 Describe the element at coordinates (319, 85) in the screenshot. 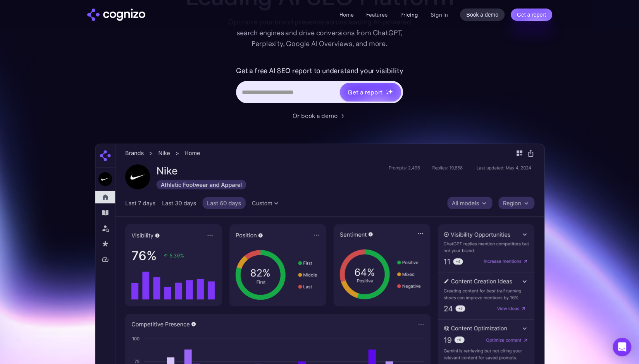

I see `form: Hero URL Input Form` at that location.